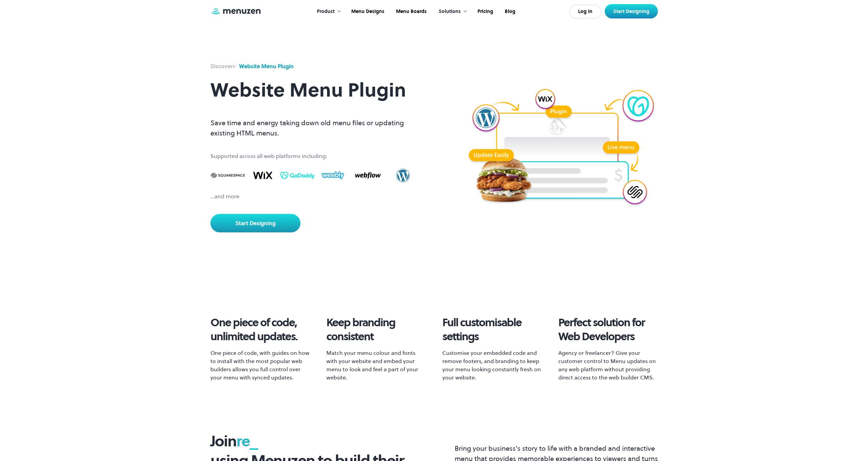 This screenshot has width=868, height=461. Describe the element at coordinates (316, 128) in the screenshot. I see `p: Save time and energy taking down old menu files or updating existing HTML menus.` at that location.